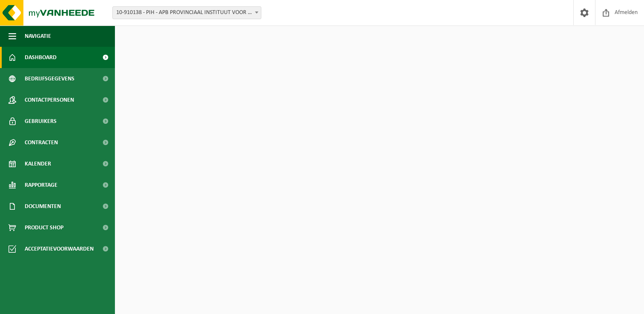 The width and height of the screenshot is (644, 314). What do you see at coordinates (187, 13) in the screenshot?
I see `span: 10-910138 - PIH - APB PROVINCIAAL INSTITUUT VOOR HYGIENE - ANTWERPEN` at bounding box center [187, 13].